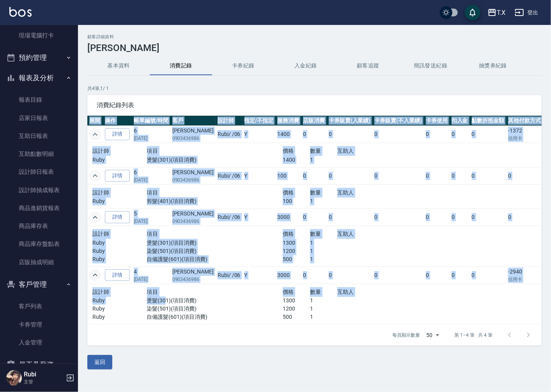  What do you see at coordinates (473, 13) in the screenshot?
I see `button: save` at bounding box center [473, 13].